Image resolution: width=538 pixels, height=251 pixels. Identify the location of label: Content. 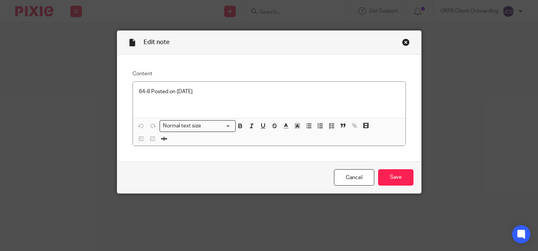
(269, 74).